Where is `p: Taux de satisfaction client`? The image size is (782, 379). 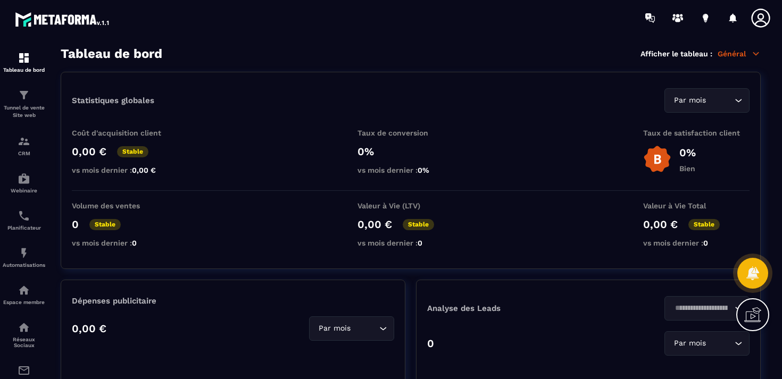
p: Taux de satisfaction client is located at coordinates (697, 133).